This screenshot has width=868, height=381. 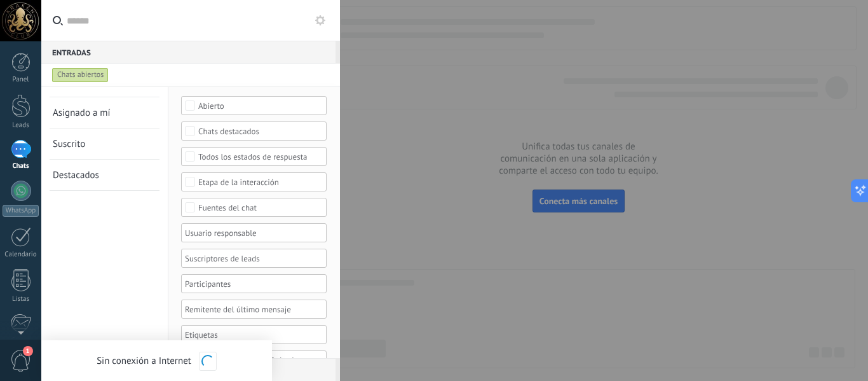 What do you see at coordinates (156, 361) in the screenshot?
I see `div: Sin conexión a Internet` at bounding box center [156, 361].